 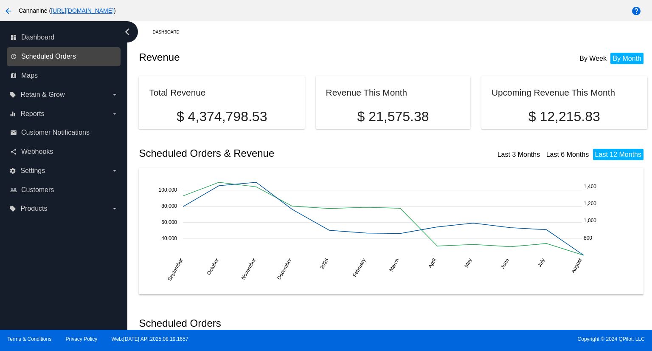 What do you see at coordinates (266, 57) in the screenshot?
I see `h2: Revenue` at bounding box center [266, 57].